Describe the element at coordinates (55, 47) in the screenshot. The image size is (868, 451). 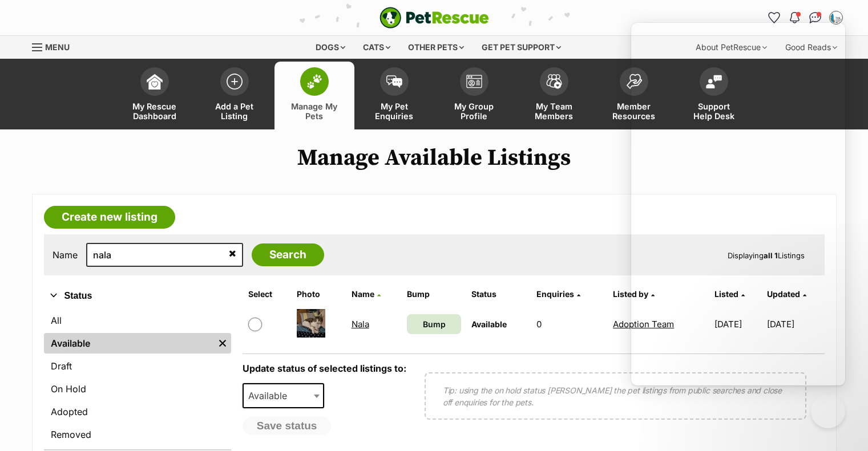
I see `a: Menu` at that location.